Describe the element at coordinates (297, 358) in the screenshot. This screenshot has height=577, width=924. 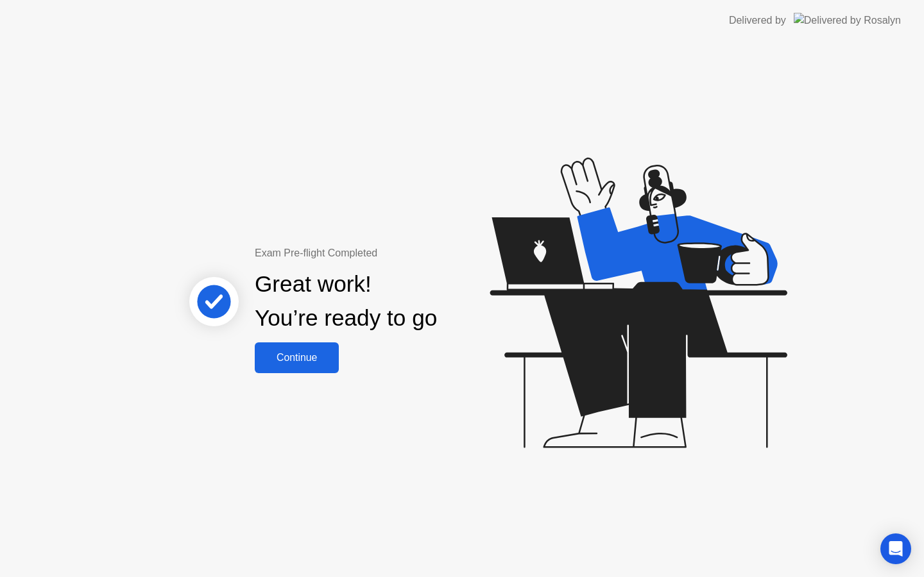
I see `button: Continue` at that location.